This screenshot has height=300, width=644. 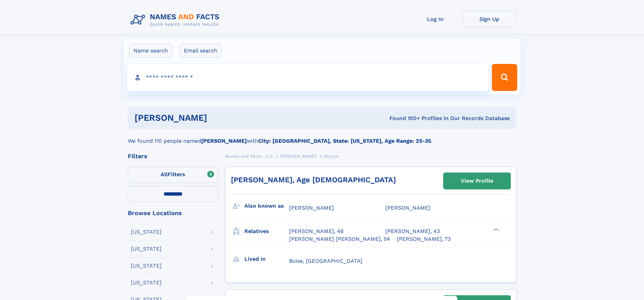 What do you see at coordinates (477, 181) in the screenshot?
I see `a: View Profile` at bounding box center [477, 181].